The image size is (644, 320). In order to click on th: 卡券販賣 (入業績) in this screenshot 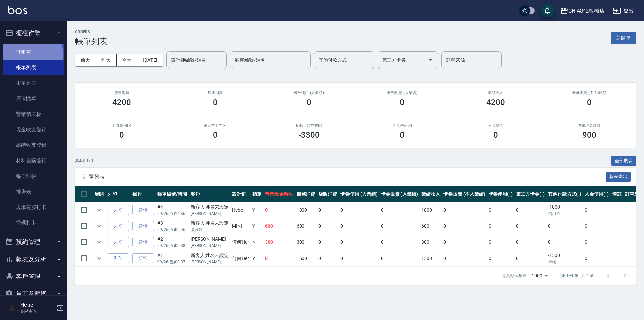, I will do `click(400, 194)`.